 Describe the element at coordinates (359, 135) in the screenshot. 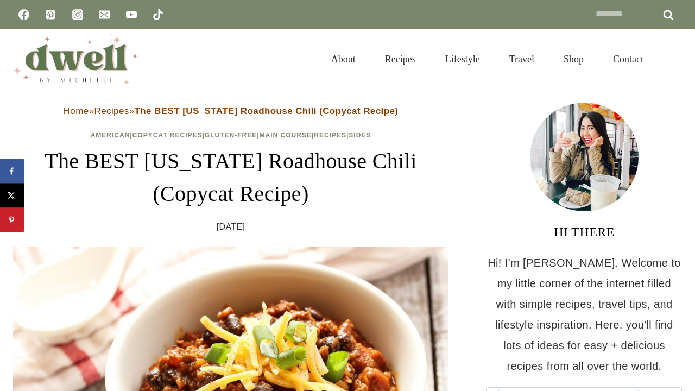

I see `a: Sides` at that location.